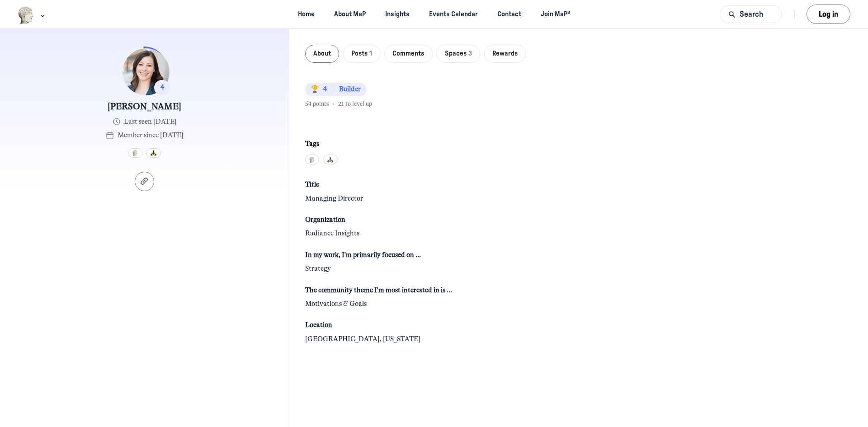 The height and width of the screenshot is (427, 868). Describe the element at coordinates (454, 14) in the screenshot. I see `a: Events Calendar` at that location.